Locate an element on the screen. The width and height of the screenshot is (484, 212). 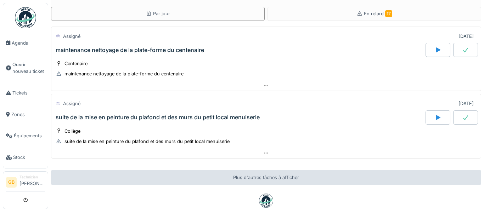
div: Centenaire is located at coordinates (76, 63).